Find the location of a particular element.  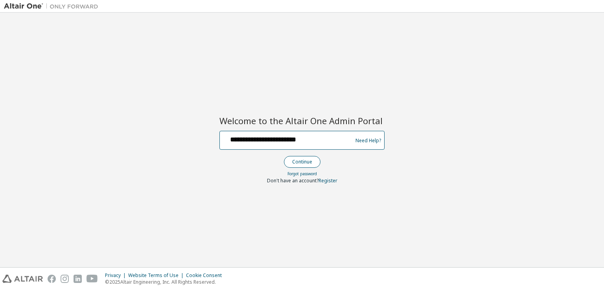

div: Cookie Consent is located at coordinates (206, 276).